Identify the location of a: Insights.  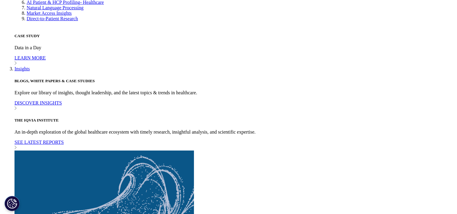
(22, 69).